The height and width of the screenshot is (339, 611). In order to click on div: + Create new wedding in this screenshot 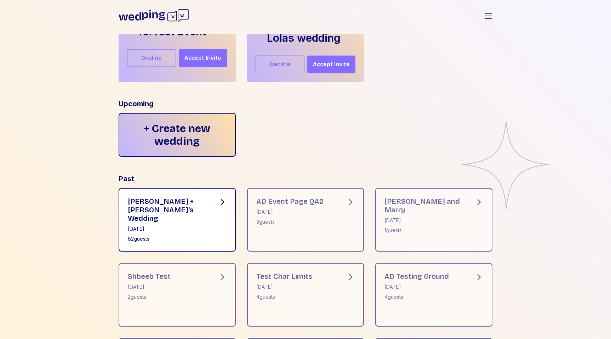, I will do `click(177, 135)`.